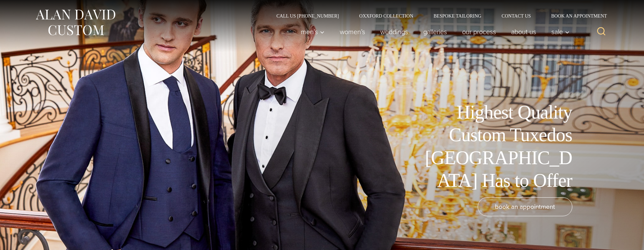 The image size is (644, 250). Describe the element at coordinates (433, 32) in the screenshot. I see `nav: Primary Navigation` at that location.